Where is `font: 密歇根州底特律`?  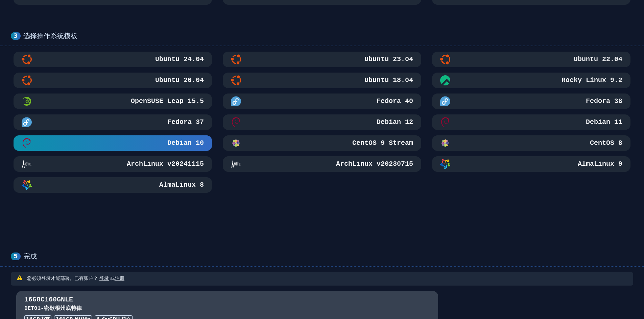
font: 密歇根州底特律 is located at coordinates (63, 308).